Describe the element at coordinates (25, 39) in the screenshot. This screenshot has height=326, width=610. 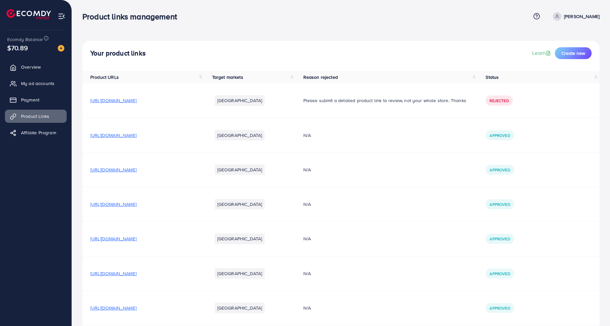
I see `span: Ecomdy Balance` at that location.